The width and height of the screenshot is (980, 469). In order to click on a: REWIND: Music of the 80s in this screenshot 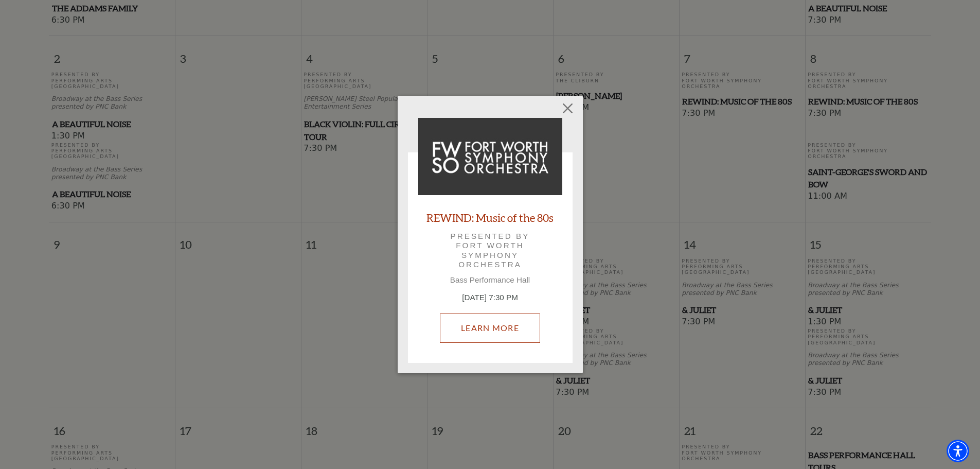, I will do `click(490, 217)`.